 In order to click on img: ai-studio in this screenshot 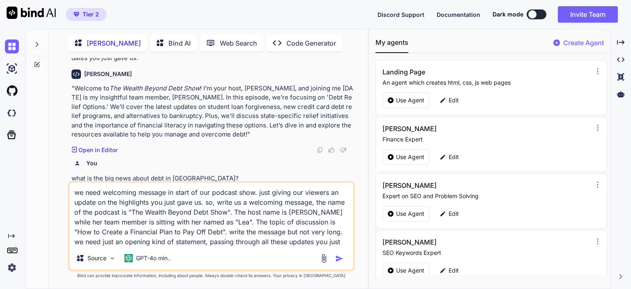, I will do `click(12, 69)`.